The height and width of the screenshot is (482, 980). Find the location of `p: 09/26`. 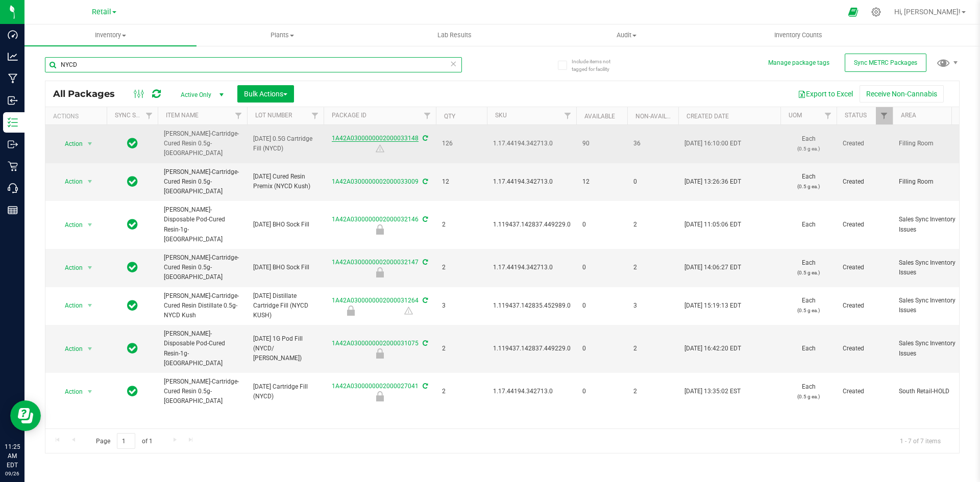

p: 09/26 is located at coordinates (12, 474).